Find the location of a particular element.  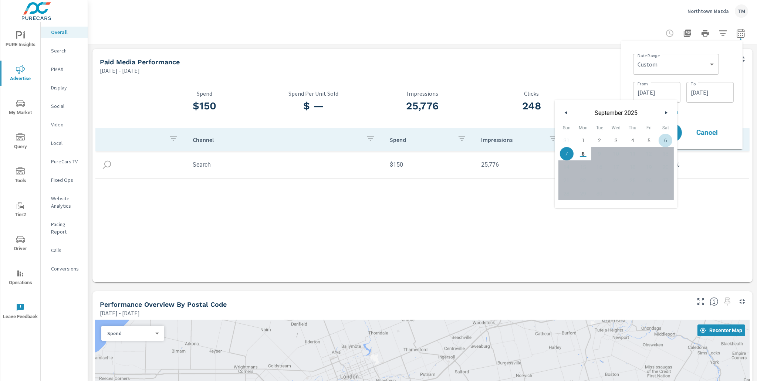

button: 8 is located at coordinates (583, 154).